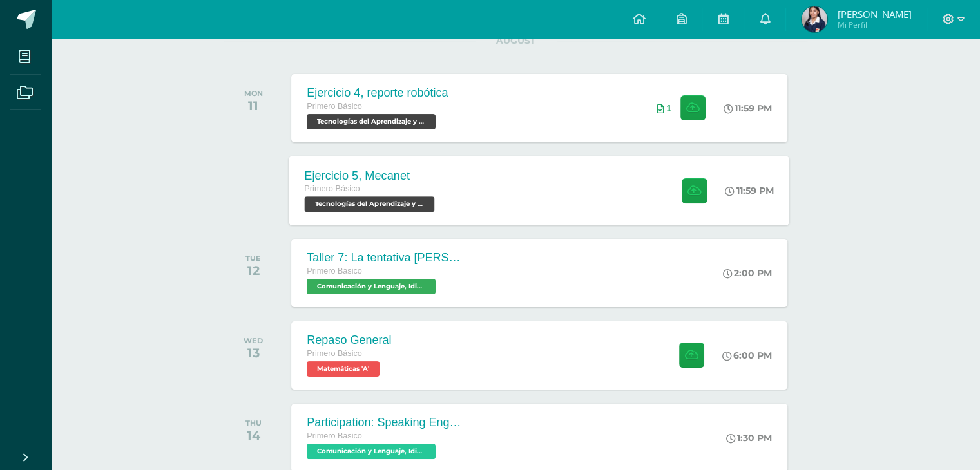 This screenshot has height=470, width=980. I want to click on div: MON, so click(253, 93).